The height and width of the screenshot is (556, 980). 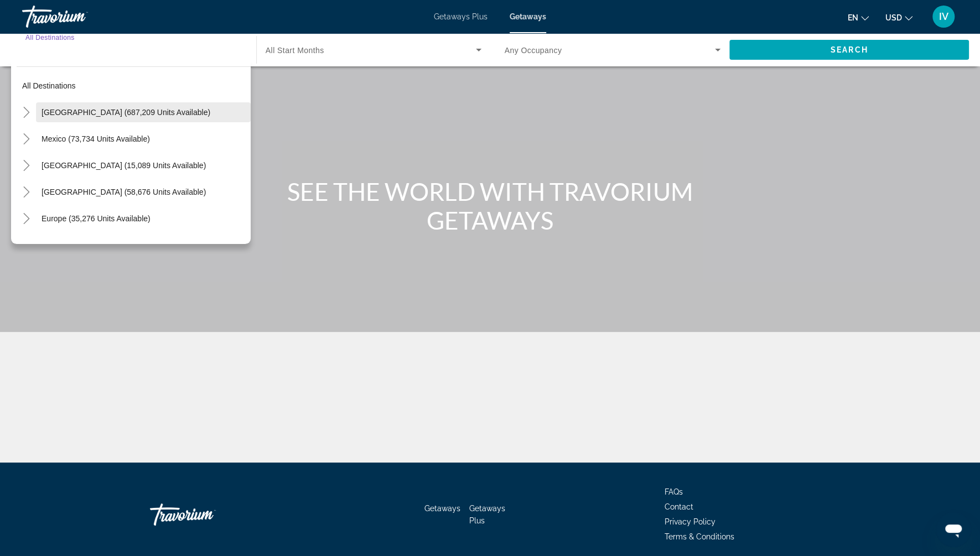 I want to click on span: All Destinations, so click(x=49, y=37).